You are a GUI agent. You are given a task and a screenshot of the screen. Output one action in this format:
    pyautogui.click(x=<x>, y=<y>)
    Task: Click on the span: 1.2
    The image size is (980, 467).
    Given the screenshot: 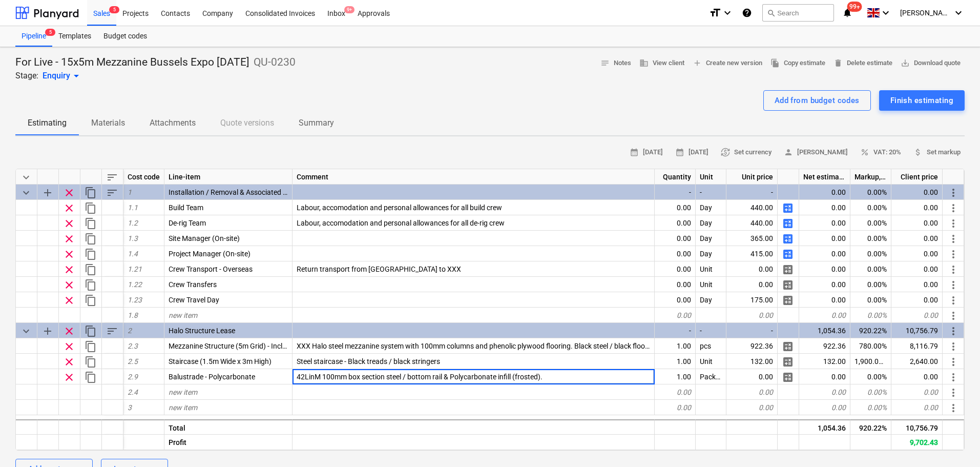 What is the action you would take?
    pyautogui.click(x=133, y=223)
    